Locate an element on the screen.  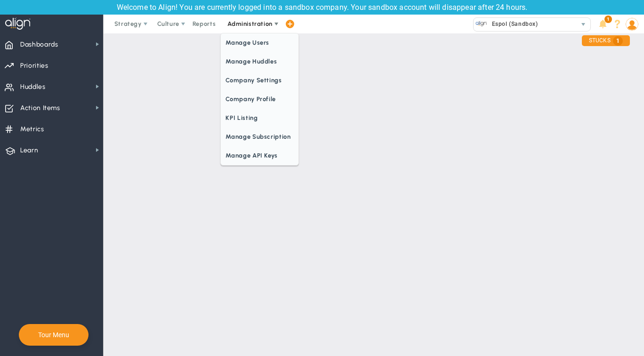
button: Tour Menu is located at coordinates (54, 335).